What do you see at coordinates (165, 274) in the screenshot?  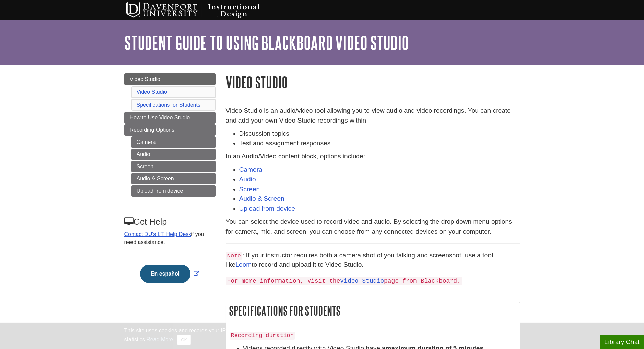 I see `button: En español` at bounding box center [165, 274].